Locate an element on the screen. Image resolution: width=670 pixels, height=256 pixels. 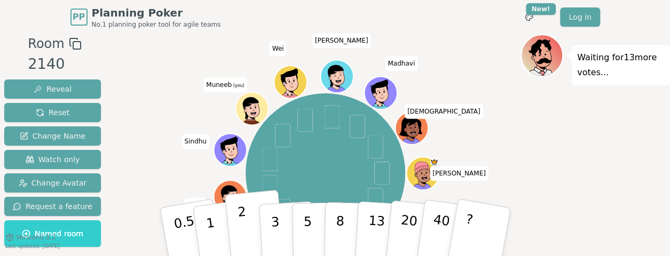
a: PPPlanning PokerNo.1 planning poker tool for agile teams is located at coordinates (146, 17).